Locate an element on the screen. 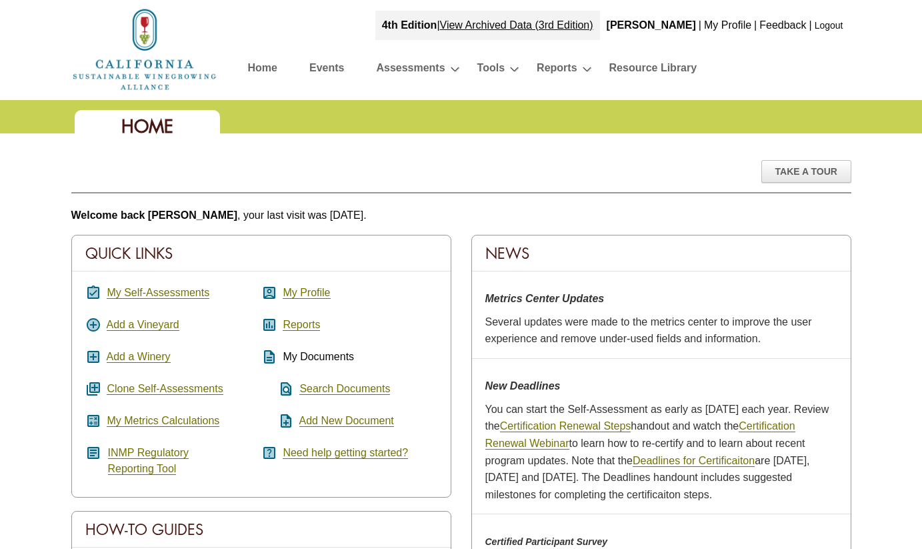 The image size is (922, 549). a: Assessments is located at coordinates (410, 70).